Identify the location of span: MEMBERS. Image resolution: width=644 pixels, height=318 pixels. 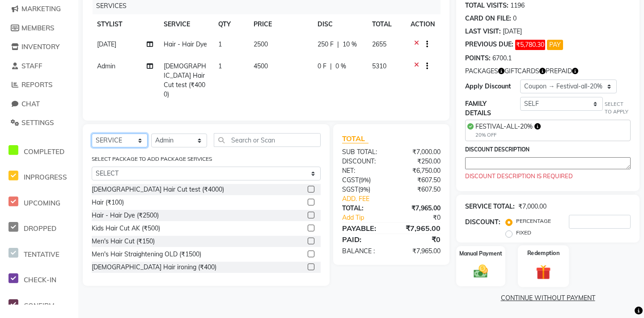
(38, 27).